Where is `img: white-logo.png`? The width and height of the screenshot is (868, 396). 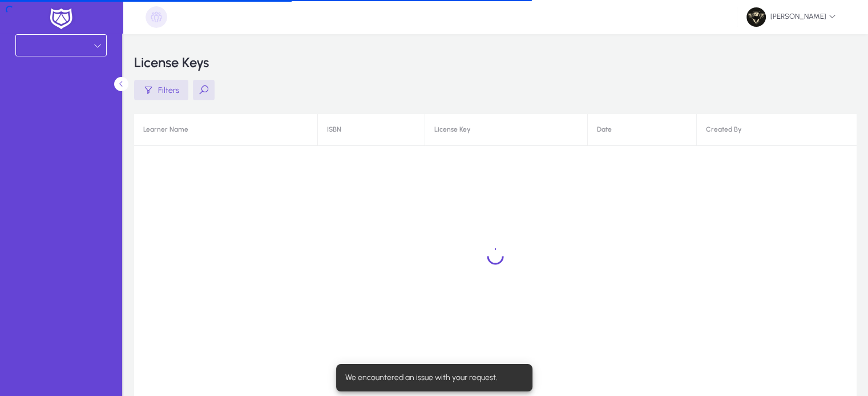
img: white-logo.png is located at coordinates (61, 19).